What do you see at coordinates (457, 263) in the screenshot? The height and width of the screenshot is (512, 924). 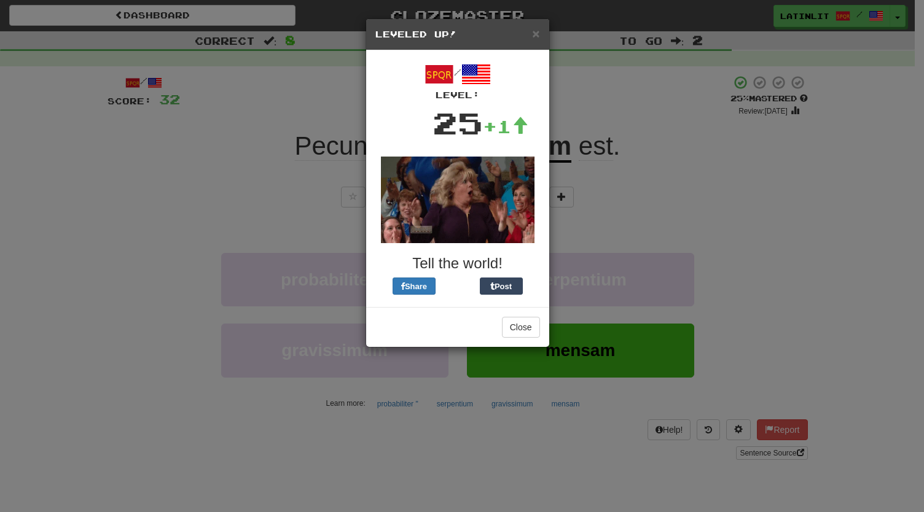 I see `h3: Tell the world!` at bounding box center [457, 263].